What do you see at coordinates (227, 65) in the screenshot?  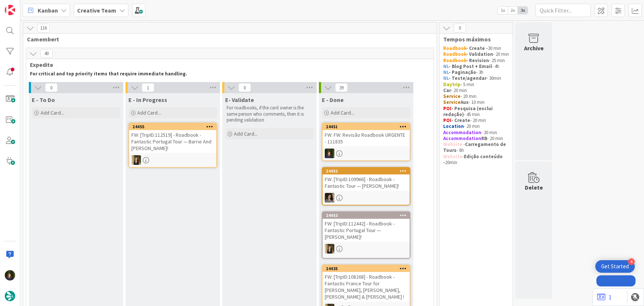 I see `span: Expedite` at bounding box center [227, 65].